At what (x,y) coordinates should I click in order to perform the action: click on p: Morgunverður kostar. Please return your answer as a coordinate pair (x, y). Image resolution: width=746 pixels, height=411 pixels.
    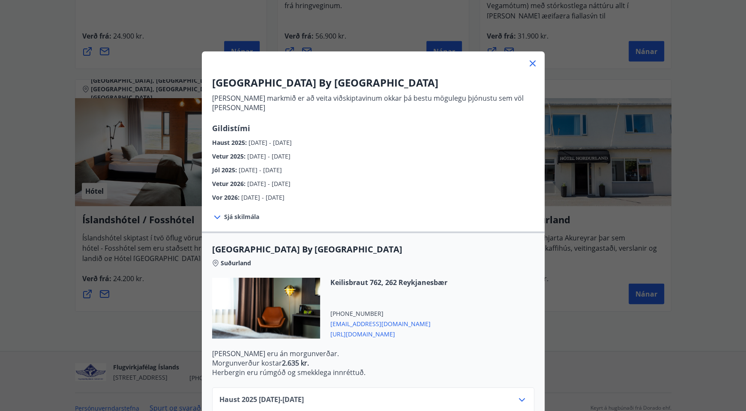
    Looking at the image, I should click on (373, 363).